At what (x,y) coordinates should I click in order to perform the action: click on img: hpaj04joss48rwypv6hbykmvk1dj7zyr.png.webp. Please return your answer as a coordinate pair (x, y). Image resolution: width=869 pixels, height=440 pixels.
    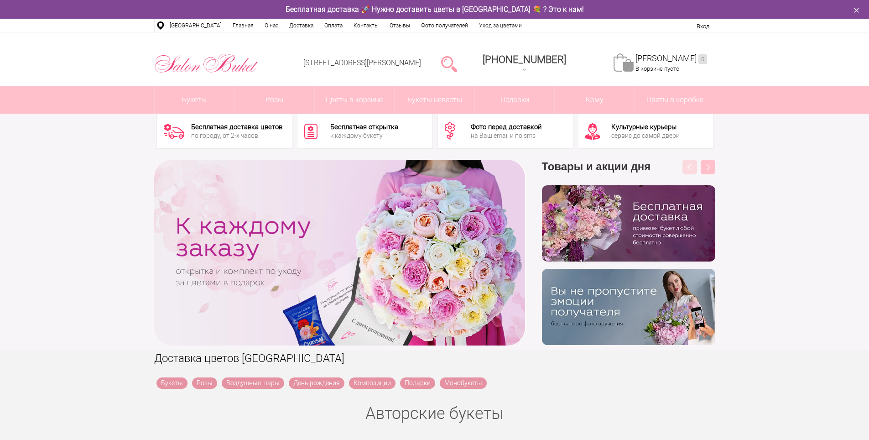
    Looking at the image, I should click on (629, 223).